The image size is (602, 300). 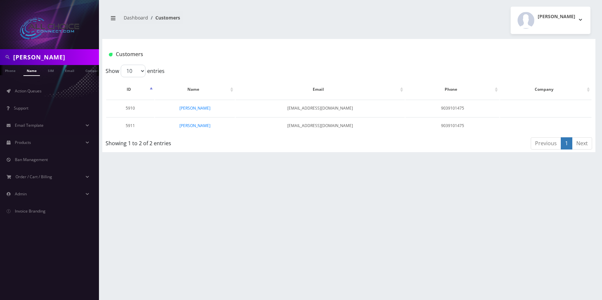 I want to click on a: Email, so click(x=70, y=70).